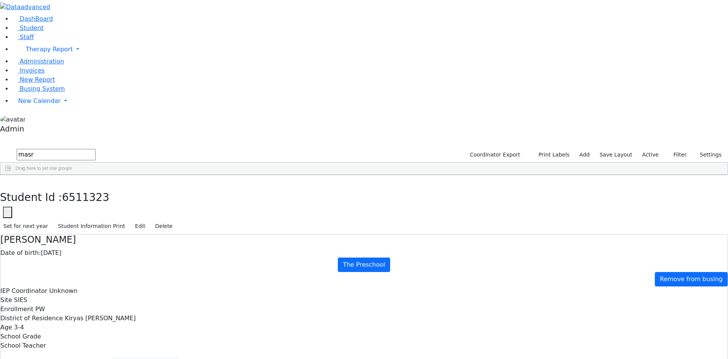 This screenshot has height=359, width=728. What do you see at coordinates (6, 327) in the screenshot?
I see `label: Age` at bounding box center [6, 327].